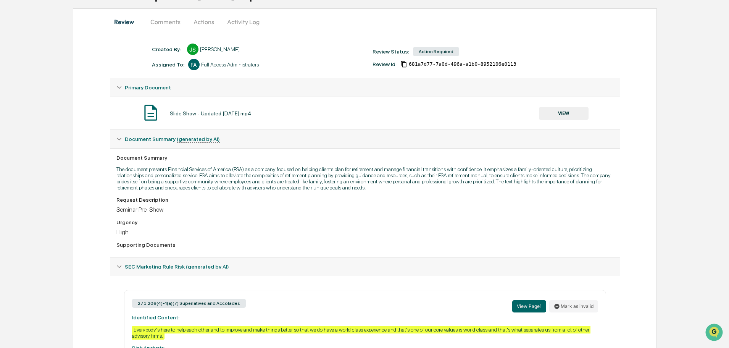 The width and height of the screenshot is (729, 348). Describe the element at coordinates (365, 232) in the screenshot. I see `div: High` at that location.